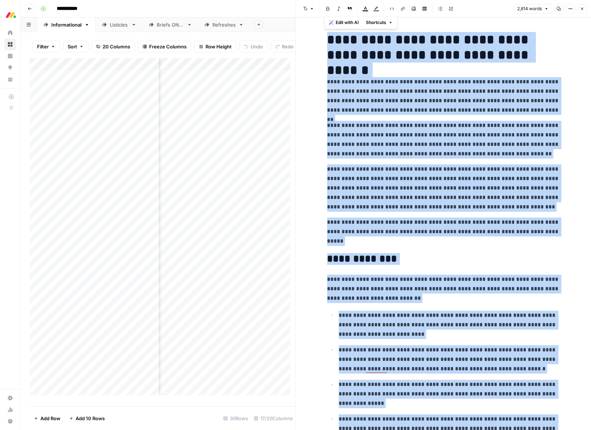  Describe the element at coordinates (10, 421) in the screenshot. I see `button: Help + Support` at that location.